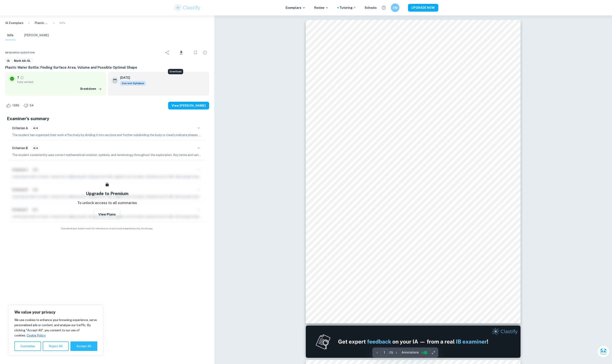 Image resolution: width=612 pixels, height=364 pixels. What do you see at coordinates (348, 8) in the screenshot?
I see `div: Tutoring` at bounding box center [348, 8].